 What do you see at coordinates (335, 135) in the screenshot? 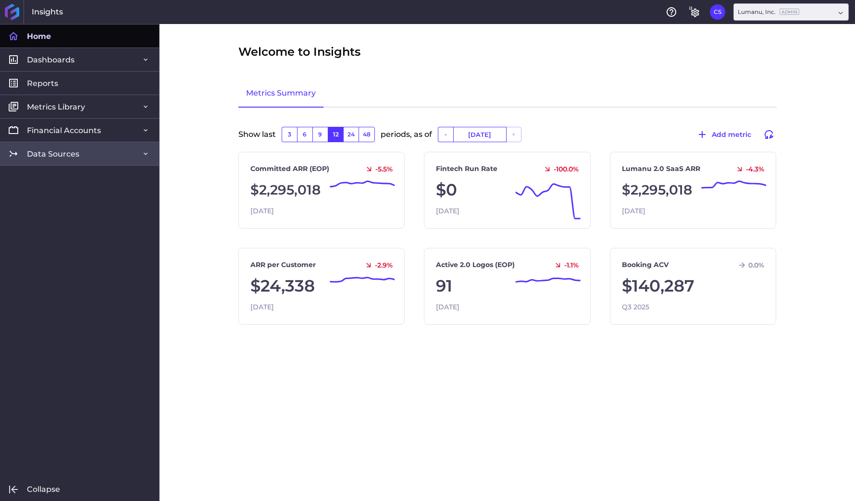
I see `button: 12` at bounding box center [335, 135].